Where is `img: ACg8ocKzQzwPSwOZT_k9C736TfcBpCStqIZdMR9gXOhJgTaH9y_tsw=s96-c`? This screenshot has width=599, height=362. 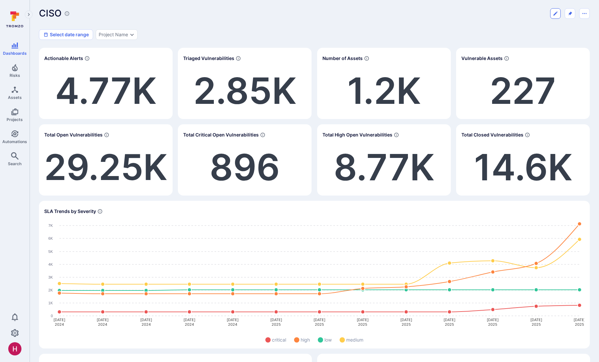
img: ACg8ocKzQzwPSwOZT_k9C736TfcBpCStqIZdMR9gXOhJgTaH9y_tsw=s96-c is located at coordinates (15, 349).